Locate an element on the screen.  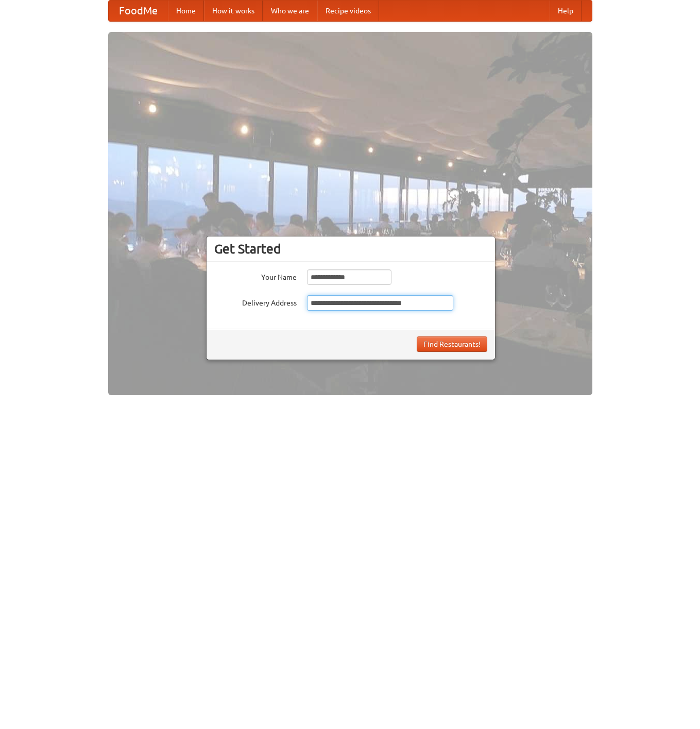
a: Help is located at coordinates (565, 11).